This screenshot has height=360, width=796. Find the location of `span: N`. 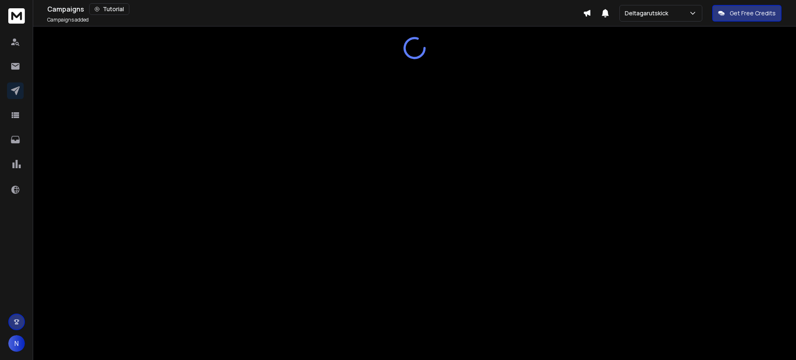

span: N is located at coordinates (17, 344).